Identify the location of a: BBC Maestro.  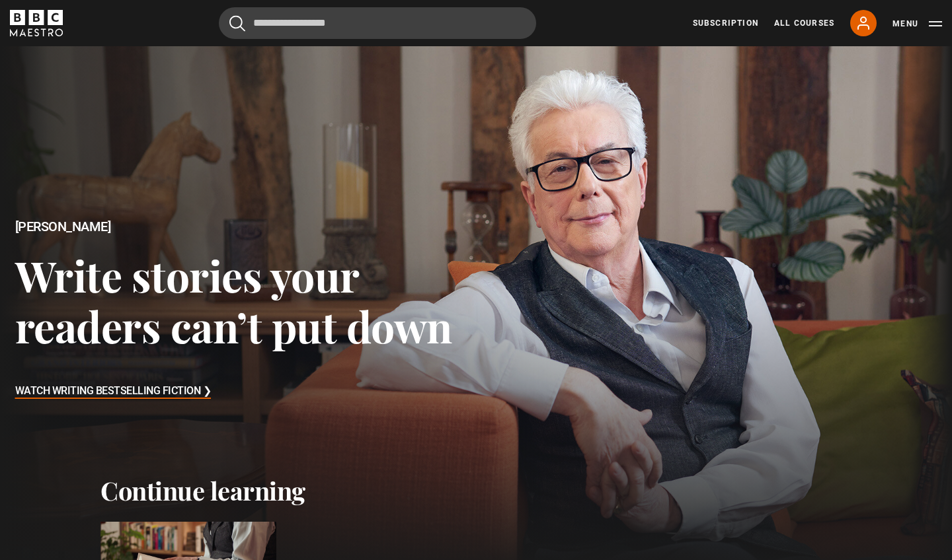
(36, 23).